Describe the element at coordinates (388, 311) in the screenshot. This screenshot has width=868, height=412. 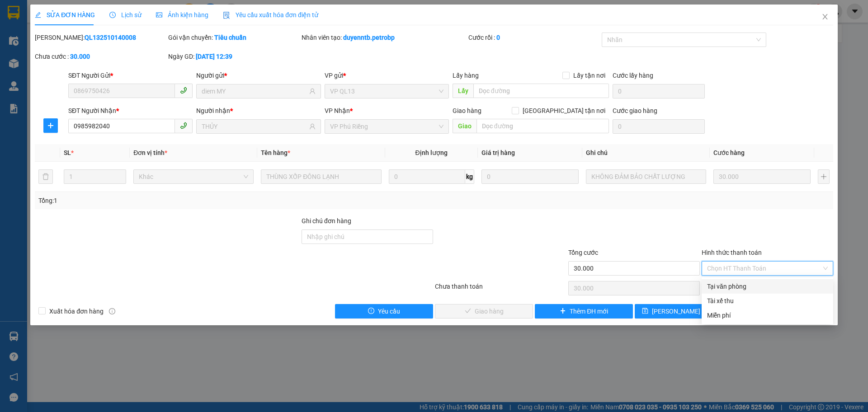
I see `span: Yêu cầu` at that location.